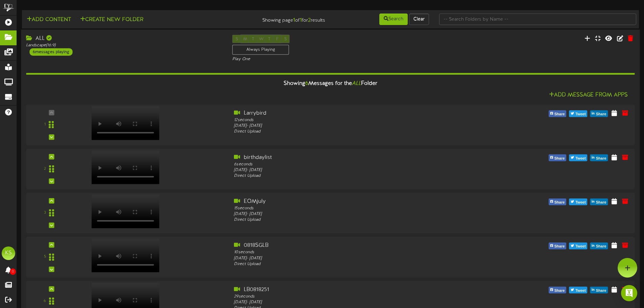 The image size is (644, 308). What do you see at coordinates (330, 84) in the screenshot?
I see `div: Showing Messages for the Folder` at bounding box center [330, 84].